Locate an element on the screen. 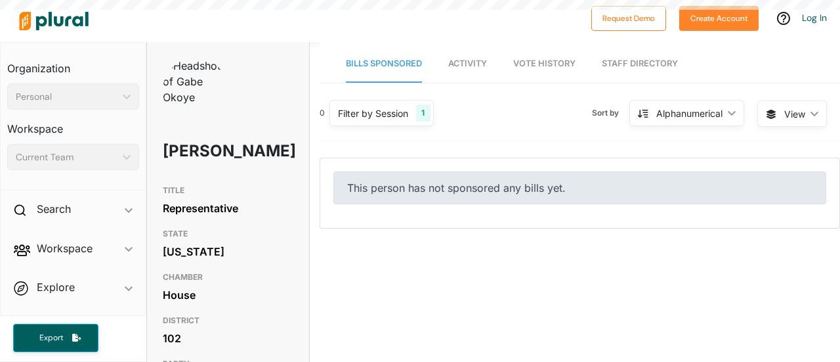 The image size is (840, 362). img: Headshot of Gabe Okoye is located at coordinates (196, 81).